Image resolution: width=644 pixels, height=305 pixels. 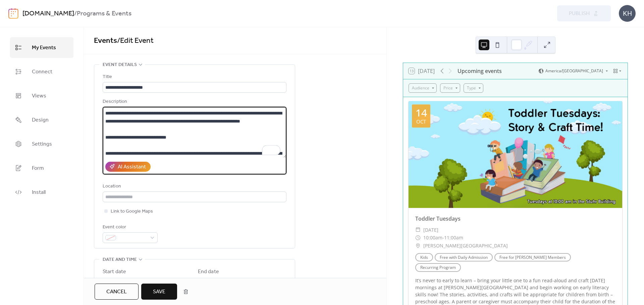 What do you see at coordinates (421, 122) in the screenshot?
I see `div: Oct` at bounding box center [421, 122].